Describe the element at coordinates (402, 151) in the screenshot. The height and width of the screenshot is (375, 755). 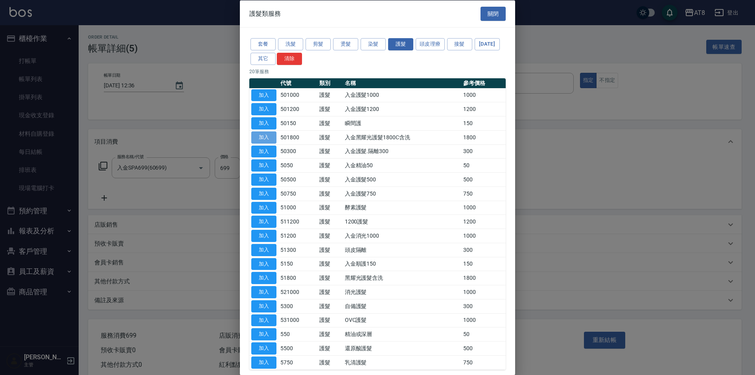
I see `td: 入金護髮.隔離300` at that location.